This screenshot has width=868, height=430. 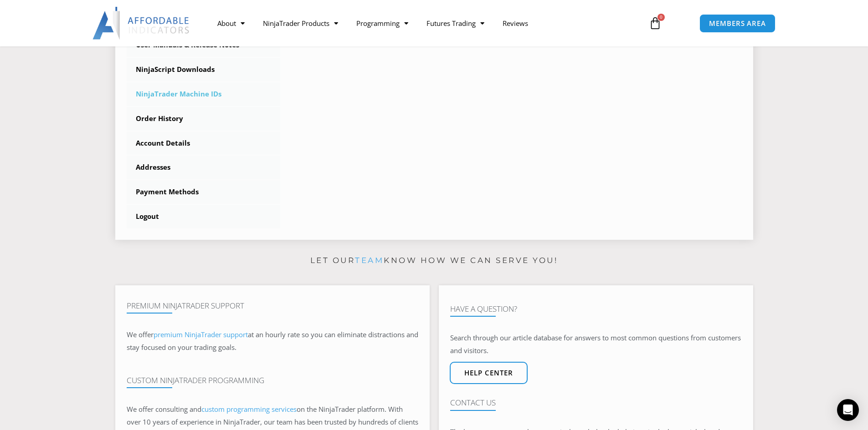 What do you see at coordinates (301, 23) in the screenshot?
I see `a: NinjaTrader Products` at bounding box center [301, 23].